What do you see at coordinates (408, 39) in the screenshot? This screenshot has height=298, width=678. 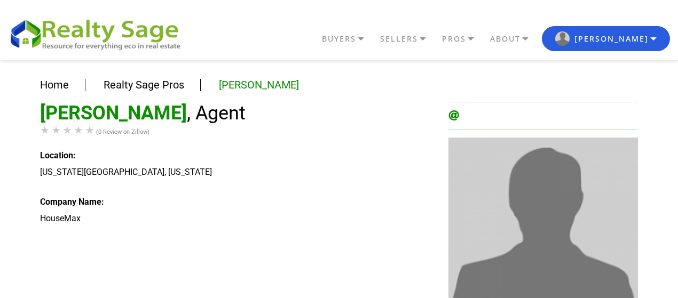 I see `a: SELLERS` at bounding box center [408, 39].